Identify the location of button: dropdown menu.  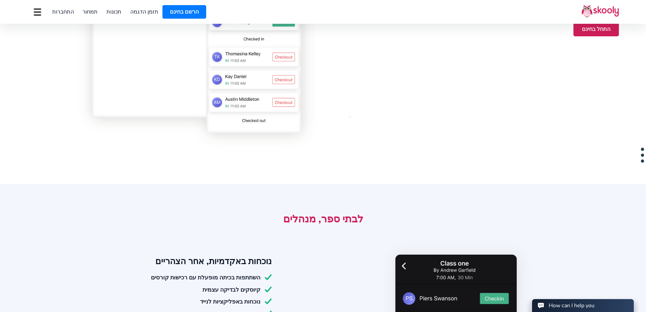
(37, 12).